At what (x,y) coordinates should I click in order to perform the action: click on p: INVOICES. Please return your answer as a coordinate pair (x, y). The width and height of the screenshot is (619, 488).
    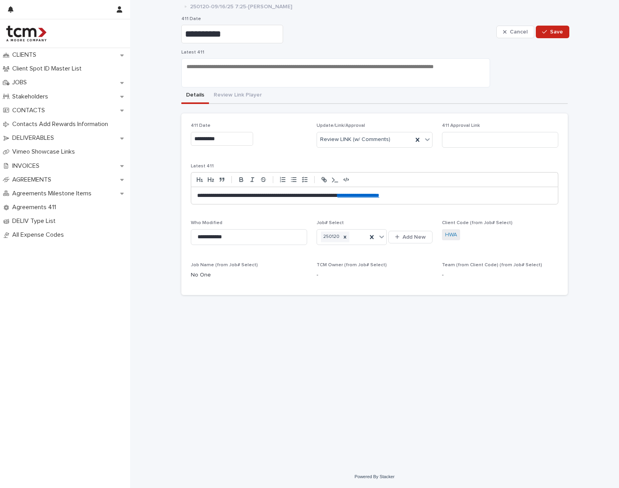
    Looking at the image, I should click on (27, 166).